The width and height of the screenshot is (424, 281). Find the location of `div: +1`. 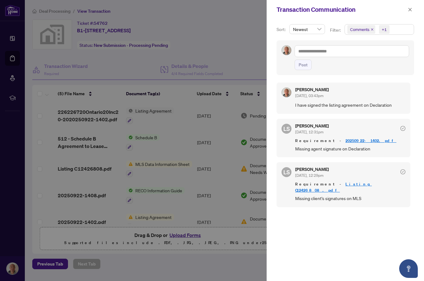

div: +1 is located at coordinates (384, 29).